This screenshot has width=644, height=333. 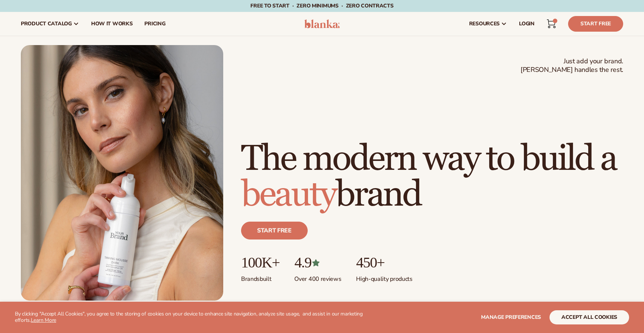 What do you see at coordinates (555, 21) in the screenshot?
I see `span: 1` at bounding box center [555, 21].